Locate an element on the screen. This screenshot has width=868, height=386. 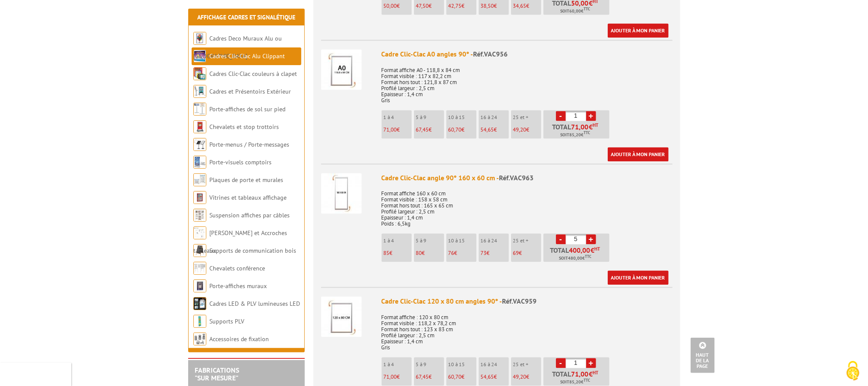
a: Porte-visuels comptoirs is located at coordinates (241, 162).